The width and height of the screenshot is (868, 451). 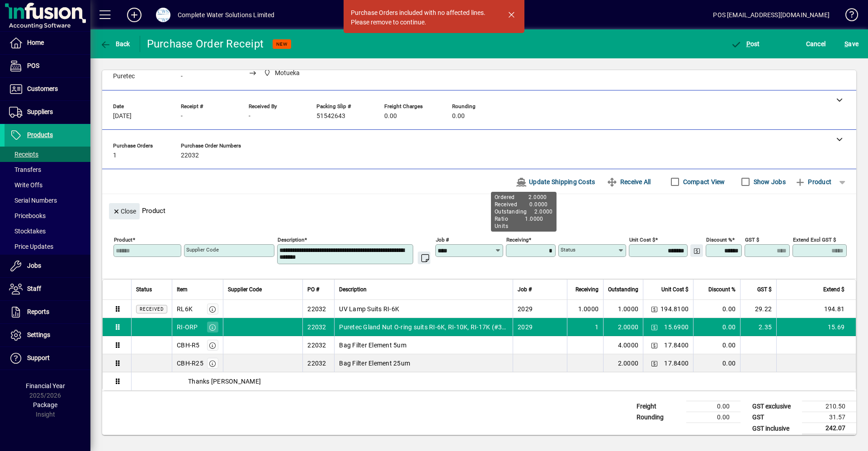 What do you see at coordinates (816, 327) in the screenshot?
I see `td: 15.69` at bounding box center [816, 327].